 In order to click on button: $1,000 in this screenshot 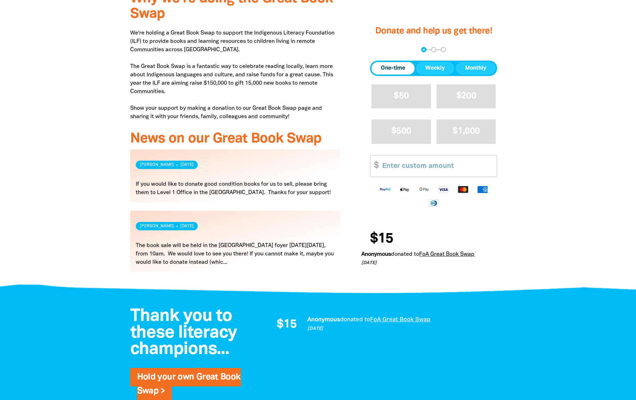, I will do `click(466, 131)`.